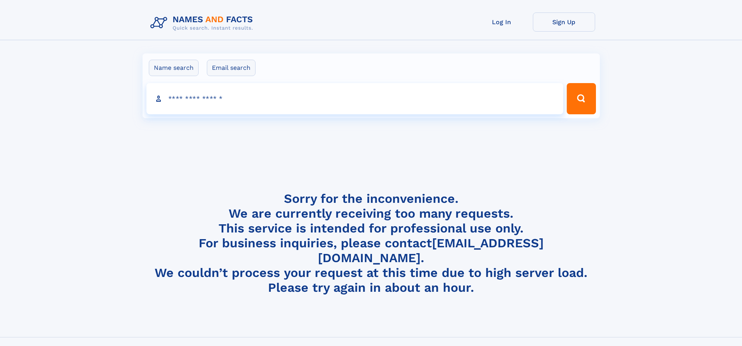 Image resolution: width=742 pixels, height=346 pixels. I want to click on a: Log In, so click(502, 22).